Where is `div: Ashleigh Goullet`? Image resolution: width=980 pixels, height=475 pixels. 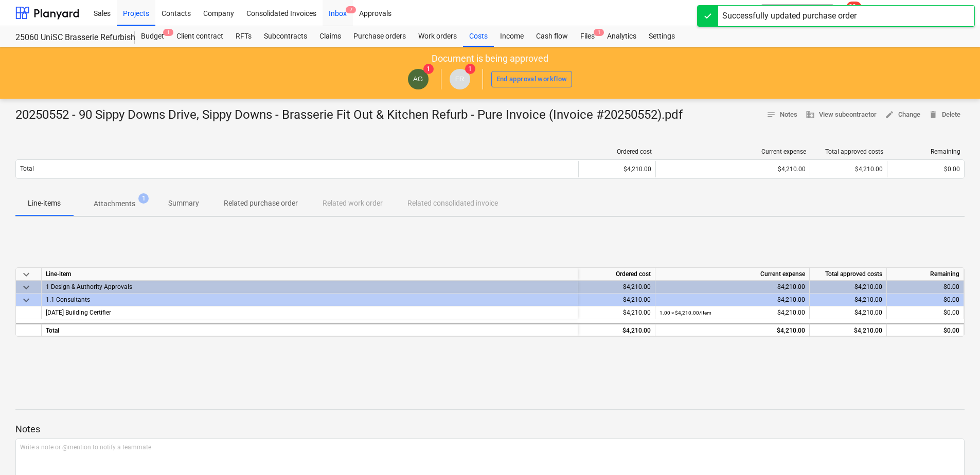
div: Ashleigh Goullet is located at coordinates (418, 79).